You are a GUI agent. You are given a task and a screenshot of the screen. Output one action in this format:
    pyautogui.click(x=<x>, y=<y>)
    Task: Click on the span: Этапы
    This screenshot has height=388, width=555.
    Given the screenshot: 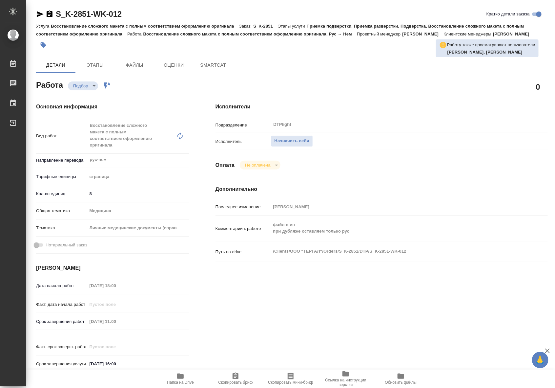 What is the action you would take?
    pyautogui.click(x=95, y=65)
    